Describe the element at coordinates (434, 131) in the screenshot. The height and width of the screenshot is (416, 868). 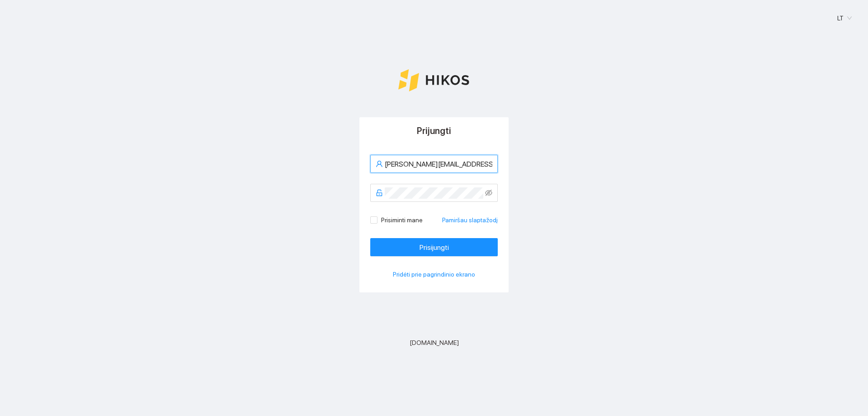
I see `span: Prijungti` at that location.